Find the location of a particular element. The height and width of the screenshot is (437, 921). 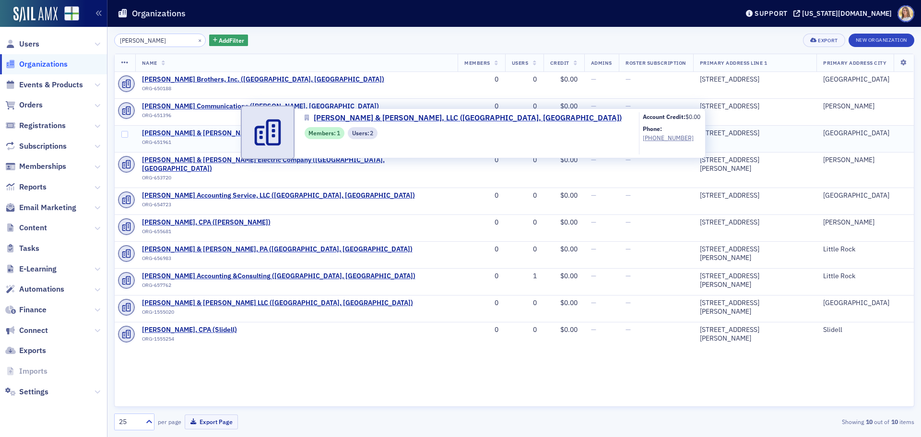

a: Automations is located at coordinates (35, 289).